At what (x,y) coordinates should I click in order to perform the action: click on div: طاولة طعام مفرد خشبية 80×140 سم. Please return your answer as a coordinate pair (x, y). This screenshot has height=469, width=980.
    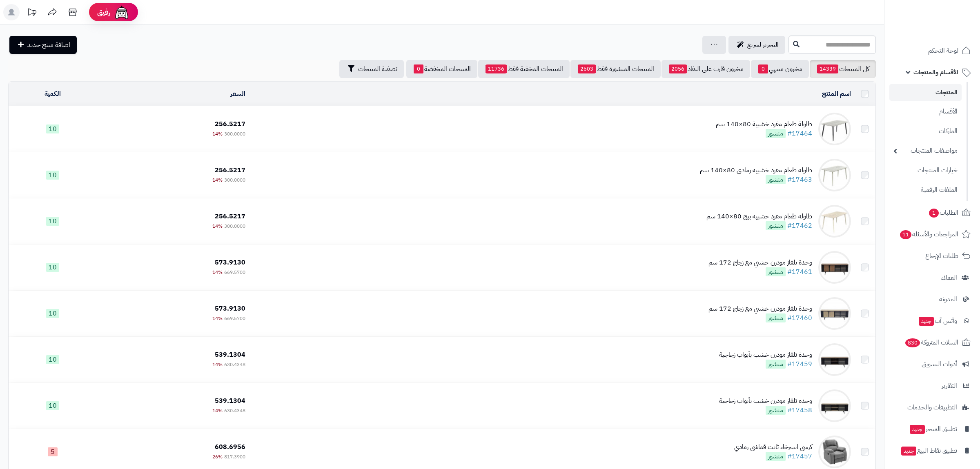
    Looking at the image, I should click on (764, 124).